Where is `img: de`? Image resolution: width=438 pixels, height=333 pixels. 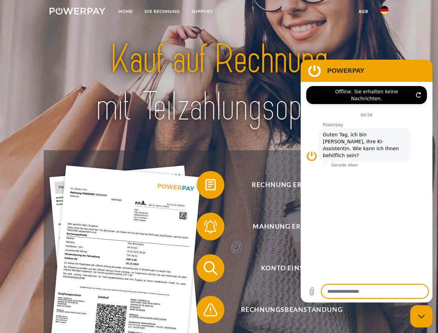 img: de is located at coordinates (384, 10).